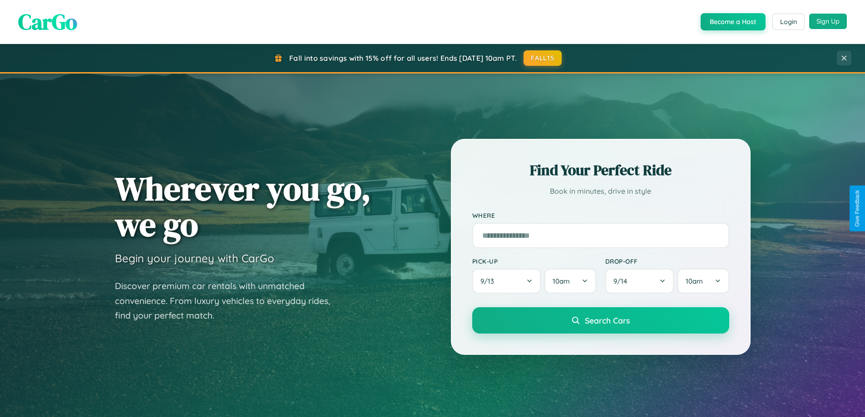 The height and width of the screenshot is (417, 865). I want to click on label: Where, so click(601, 215).